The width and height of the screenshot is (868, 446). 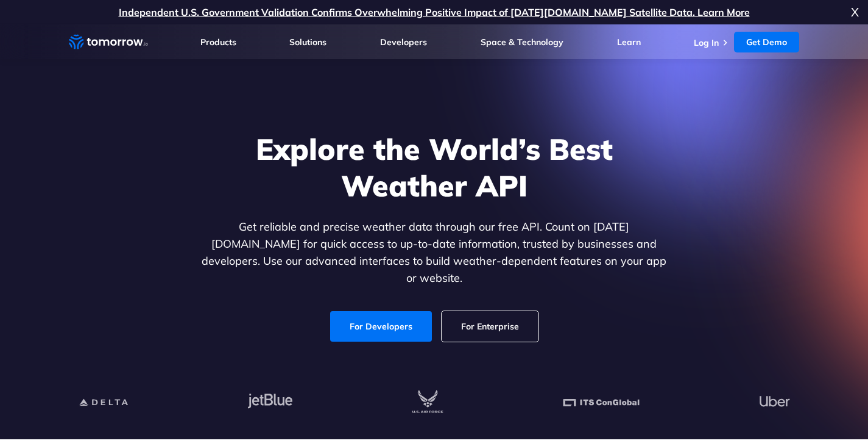 What do you see at coordinates (434, 167) in the screenshot?
I see `h1: Explore the World’s Best Weather API` at bounding box center [434, 167].